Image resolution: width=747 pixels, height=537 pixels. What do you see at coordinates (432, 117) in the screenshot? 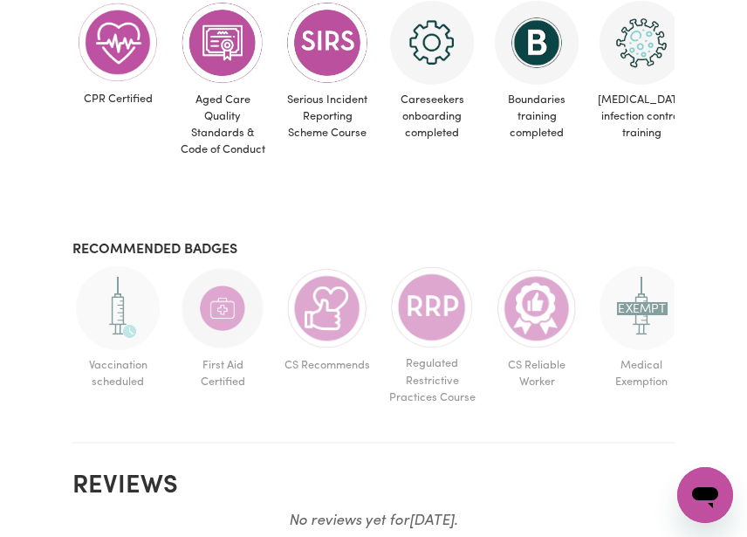
I see `span: Careseekers onboarding completed` at bounding box center [432, 117].